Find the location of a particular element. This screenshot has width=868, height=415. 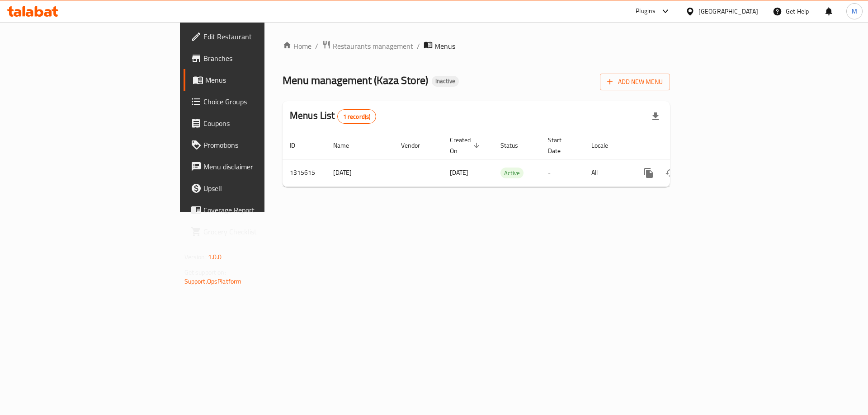

span: Get support on: is located at coordinates (205, 273).